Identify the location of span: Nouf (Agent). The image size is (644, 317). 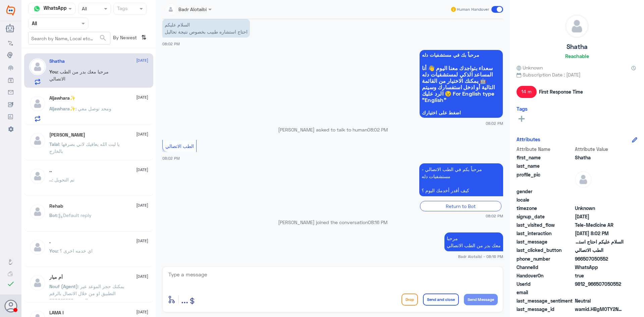
(64, 286).